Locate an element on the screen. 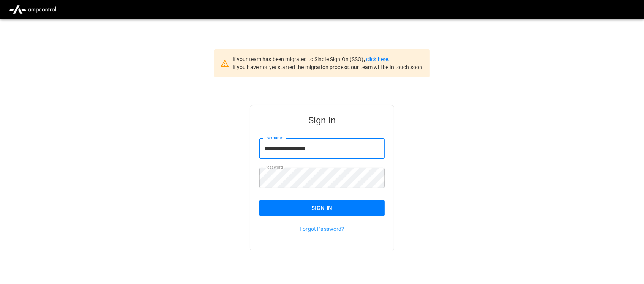  label: Username is located at coordinates (274, 138).